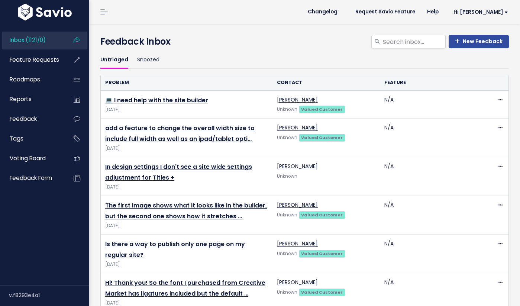  What do you see at coordinates (32, 40) in the screenshot?
I see `a: Inbox (1121/0)` at bounding box center [32, 40].